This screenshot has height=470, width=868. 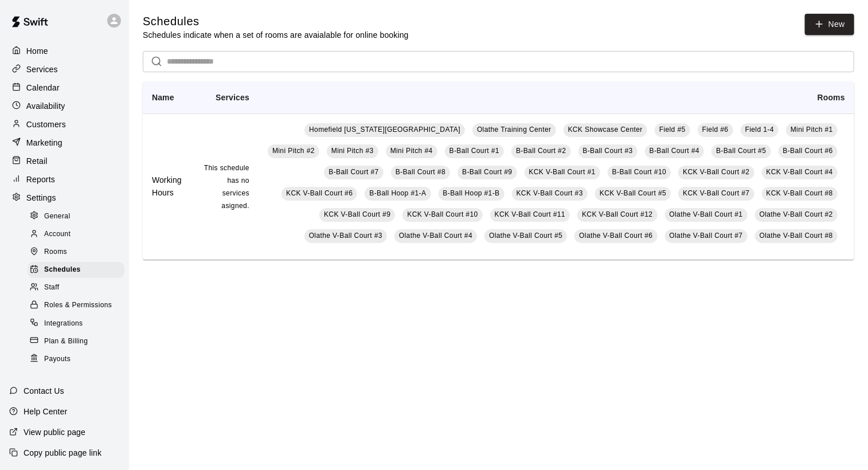 I want to click on div: Rooms, so click(x=76, y=252).